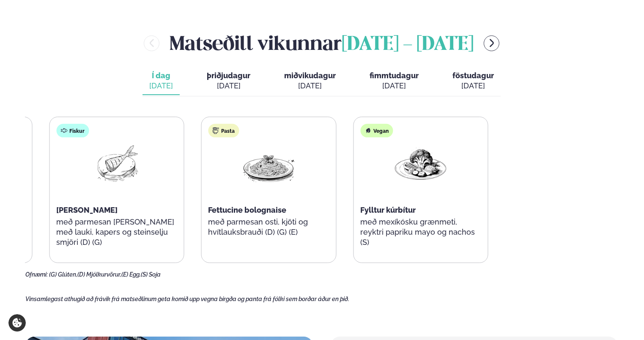 This screenshot has height=340, width=644. I want to click on h2: Matseðill vikunnar, so click(321, 42).